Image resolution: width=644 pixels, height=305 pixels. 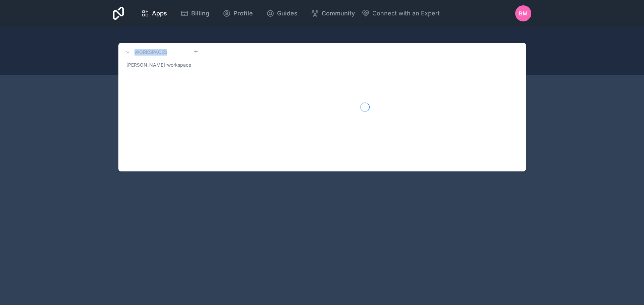 What do you see at coordinates (238, 13) in the screenshot?
I see `a: Profile` at bounding box center [238, 13].